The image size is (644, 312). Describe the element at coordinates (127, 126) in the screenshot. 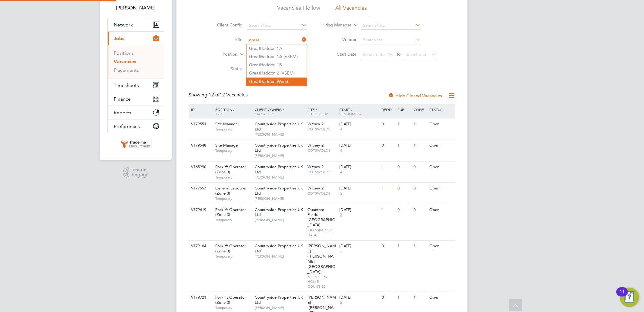

I see `span: Preferences` at that location.